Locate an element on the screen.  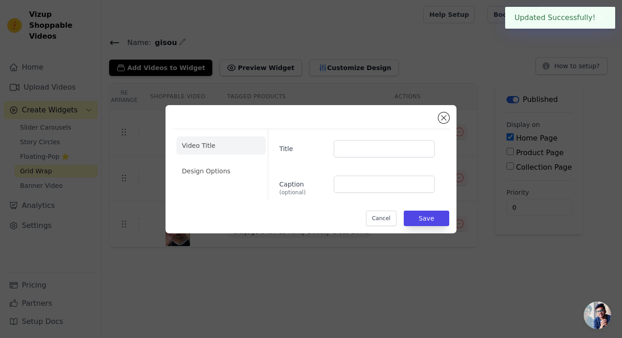
button: Close is located at coordinates (601, 18).